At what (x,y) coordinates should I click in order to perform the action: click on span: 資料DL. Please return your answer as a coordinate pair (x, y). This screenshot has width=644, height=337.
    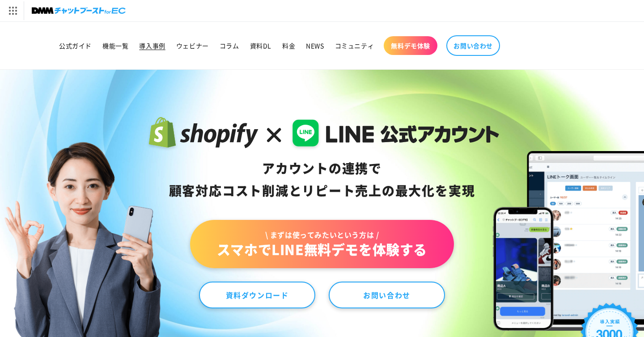
    Looking at the image, I should click on (261, 45).